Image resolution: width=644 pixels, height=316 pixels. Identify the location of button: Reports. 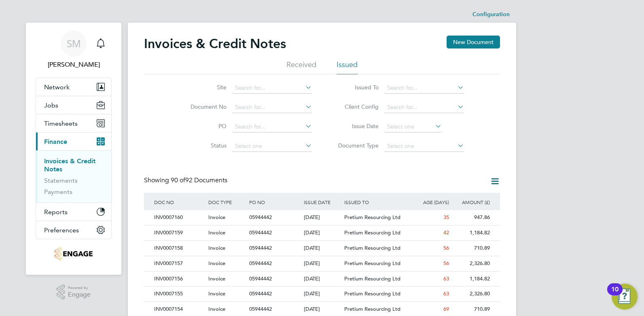
(74, 212).